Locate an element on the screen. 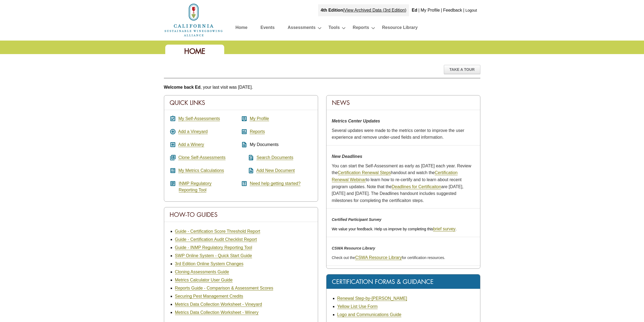 The width and height of the screenshot is (644, 322). a: Deadlines for Certificaiton is located at coordinates (416, 187).